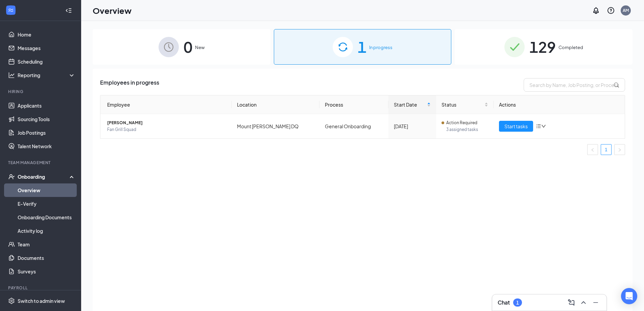 The height and width of the screenshot is (311, 644). Describe the element at coordinates (11, 10) in the screenshot. I see `svg: WorkstreamLogo` at that location.